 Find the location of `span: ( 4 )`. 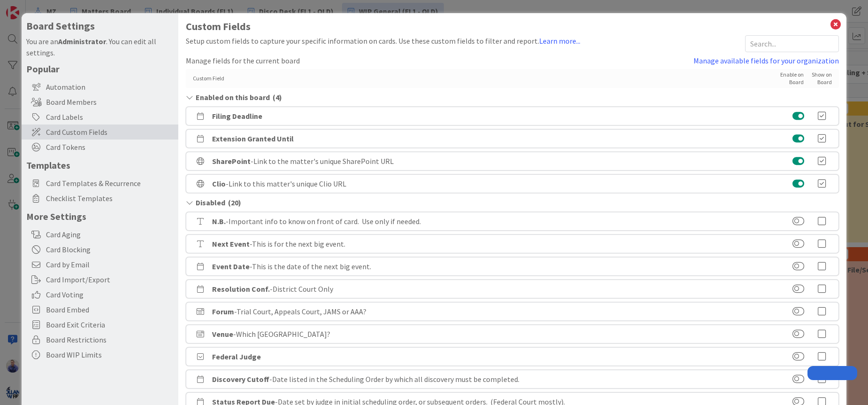

span: ( 4 ) is located at coordinates (277, 97).